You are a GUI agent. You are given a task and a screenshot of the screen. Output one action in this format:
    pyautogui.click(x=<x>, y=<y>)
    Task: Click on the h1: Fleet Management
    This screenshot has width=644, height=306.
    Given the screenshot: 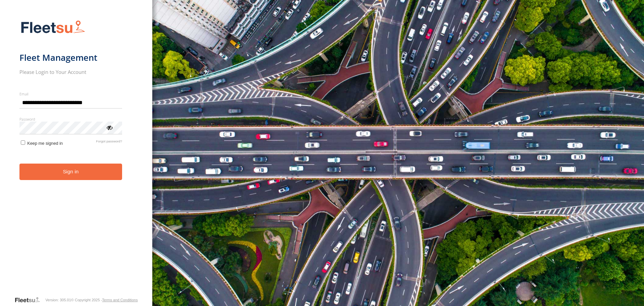 What is the action you would take?
    pyautogui.click(x=71, y=57)
    